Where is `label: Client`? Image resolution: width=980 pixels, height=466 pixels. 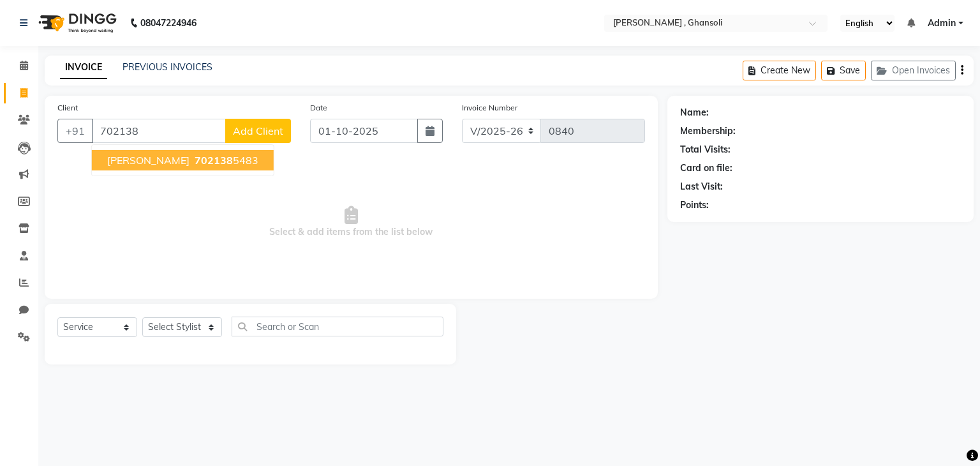 label: Client is located at coordinates (68, 108).